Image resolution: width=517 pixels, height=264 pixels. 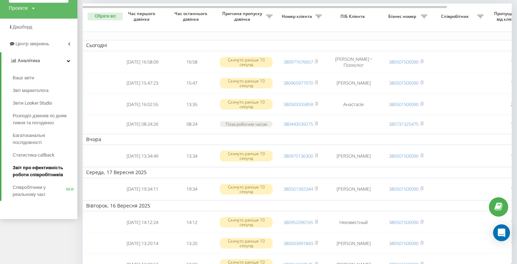 What do you see at coordinates (45, 172) in the screenshot?
I see `a: Звіт про ефективність роботи співробітників` at bounding box center [45, 172].